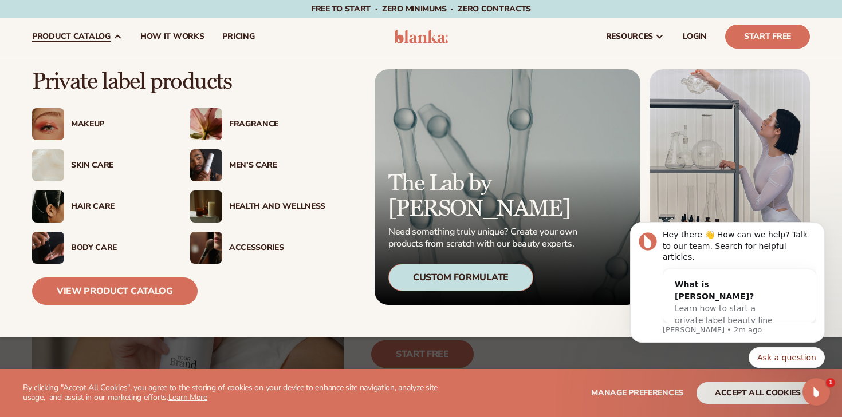 The image size is (842, 417). What do you see at coordinates (235, 393) in the screenshot?
I see `p: By clicking "Accept All Cookies", you agree to the storing of cookies on your device to enhance s...` at bounding box center [235, 393].